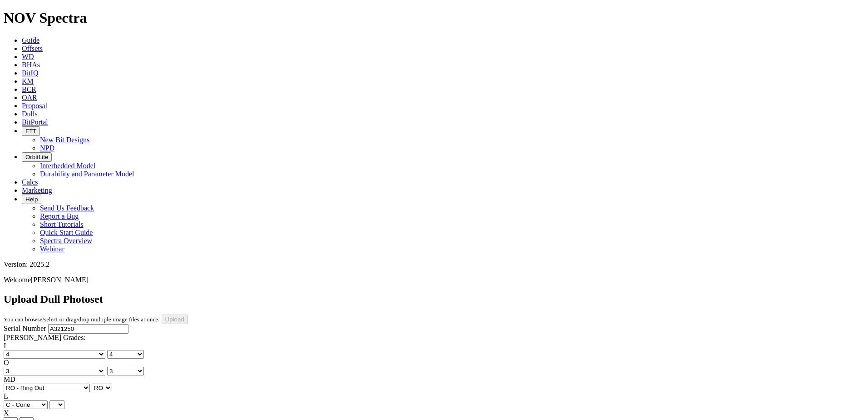  What do you see at coordinates (34, 105) in the screenshot?
I see `a: Proposal` at bounding box center [34, 105].